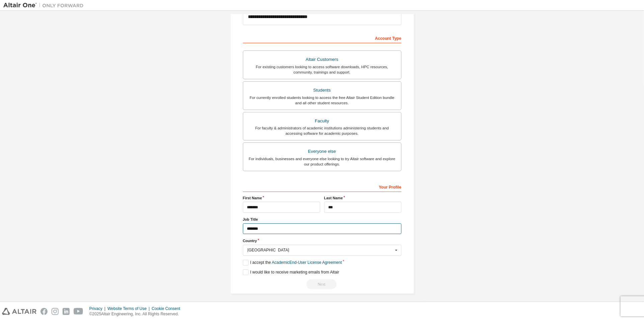  What do you see at coordinates (322, 38) in the screenshot?
I see `div: Account Type` at bounding box center [322, 38].